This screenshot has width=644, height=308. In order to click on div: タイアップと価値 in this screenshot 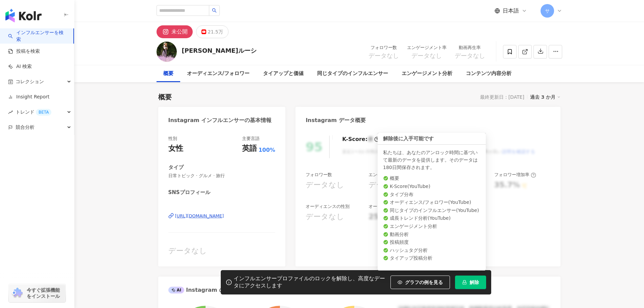, I will do `click(283, 74)`.